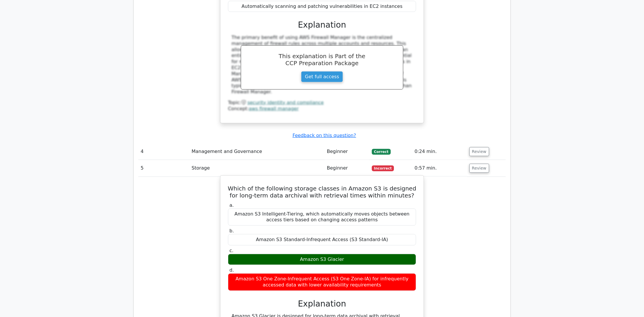  Describe the element at coordinates (232, 205) in the screenshot. I see `span: a.` at that location.